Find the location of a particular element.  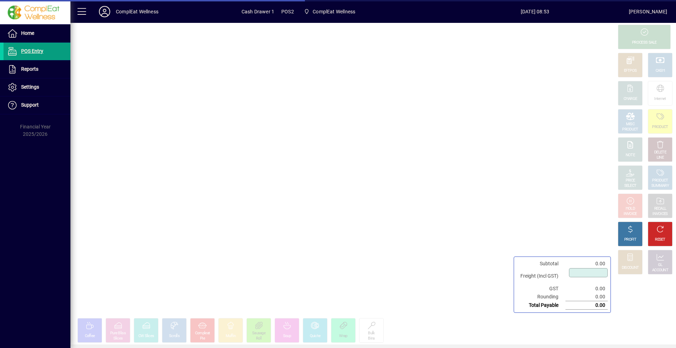

div: Sausage is located at coordinates (259, 333).